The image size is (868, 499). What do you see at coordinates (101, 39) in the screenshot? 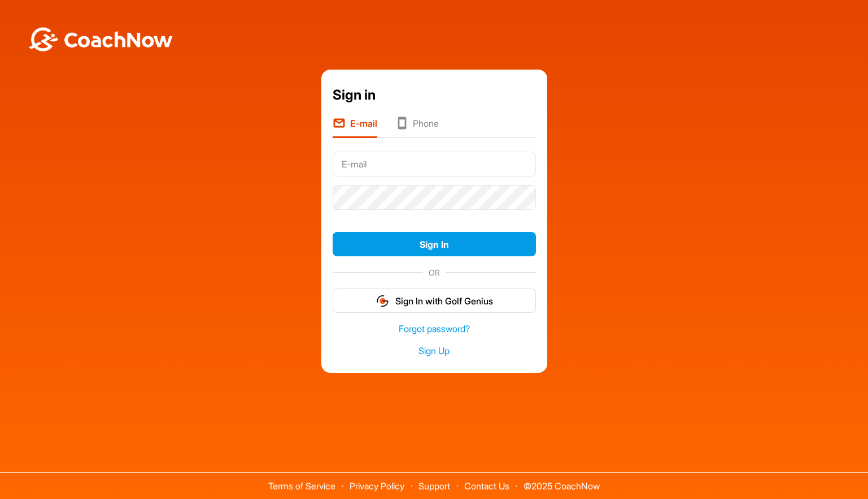
I see `img: BwLJSsUCoWCh5upNqxVrqldRgqLPVwmV24tXu5FoVAoFEpwwqQ3VIfuoInZCoVCoTD4vwADAC3ZFMkVEQFDAAAAAElFTkSuQmCC` at bounding box center [101, 39].